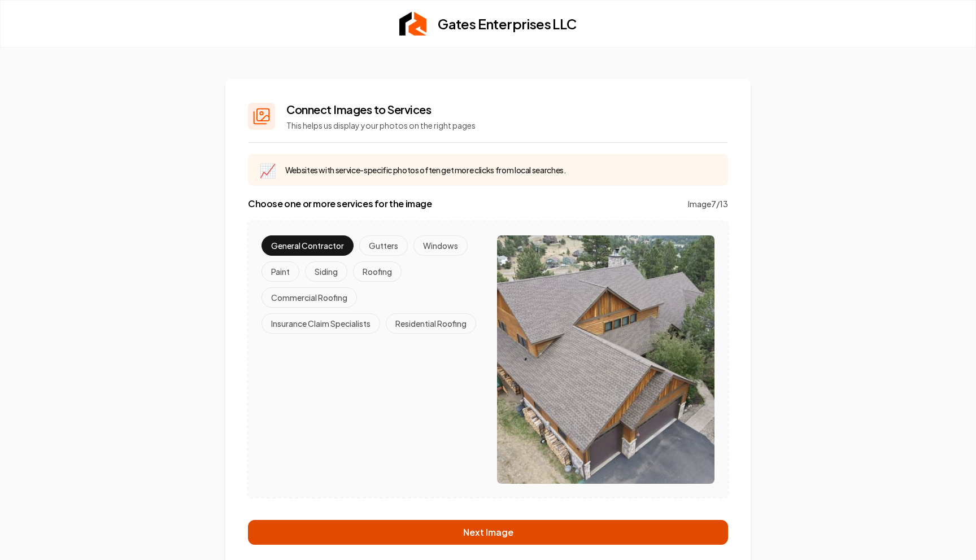 This screenshot has width=976, height=560. Describe the element at coordinates (441, 246) in the screenshot. I see `button: Windows` at that location.